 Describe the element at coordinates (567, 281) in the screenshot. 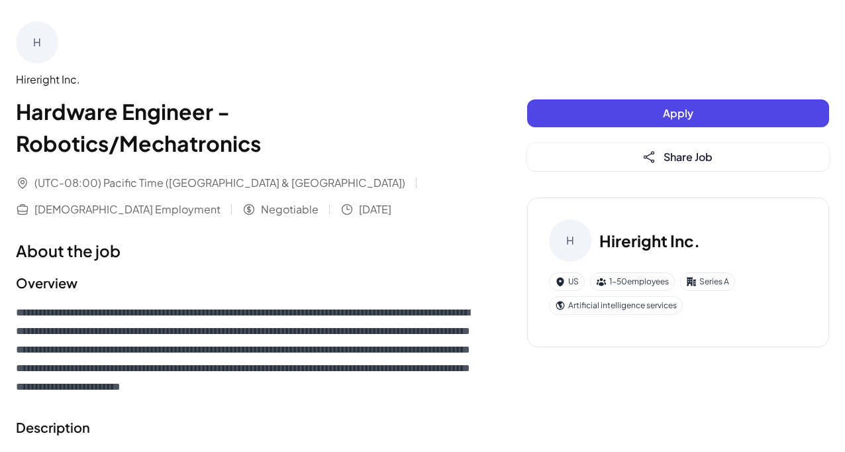

I see `div: US` at that location.